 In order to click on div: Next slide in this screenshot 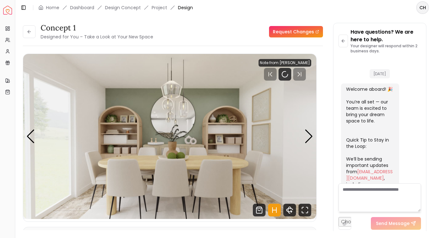, I will do `click(309, 137)`.